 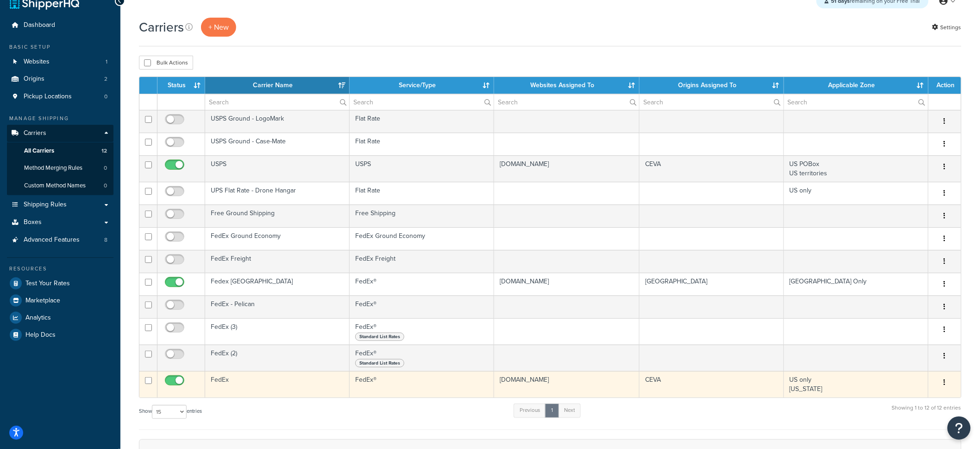 What do you see at coordinates (60, 118) in the screenshot?
I see `div: Manage Shipping` at bounding box center [60, 118].